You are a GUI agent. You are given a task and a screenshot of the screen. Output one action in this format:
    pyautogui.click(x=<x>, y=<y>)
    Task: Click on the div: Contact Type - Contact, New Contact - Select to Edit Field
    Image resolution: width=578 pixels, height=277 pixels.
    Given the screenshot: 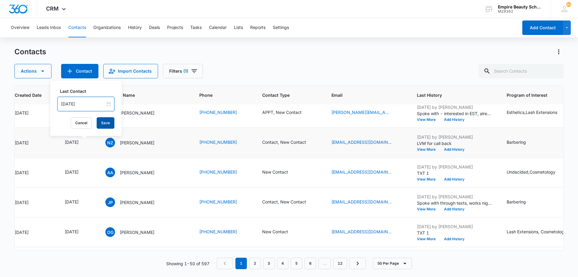 What is the action you would take?
    pyautogui.click(x=290, y=142)
    